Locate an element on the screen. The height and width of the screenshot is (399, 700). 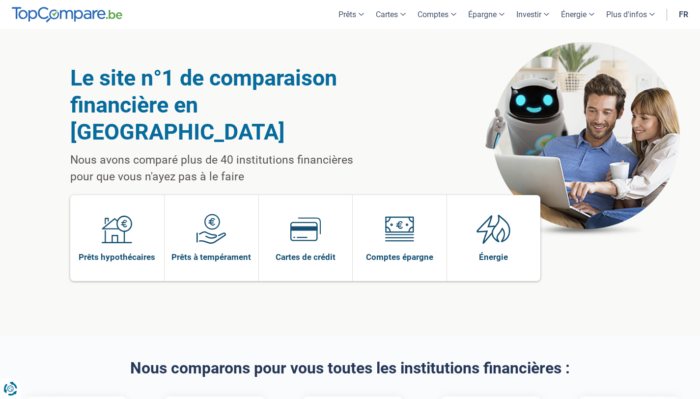
a: Énergie Énergie is located at coordinates (493, 238).